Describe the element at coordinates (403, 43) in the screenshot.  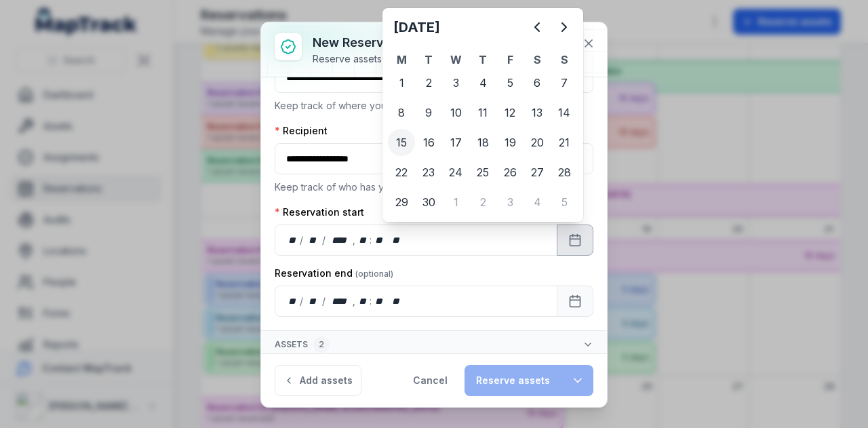
I see `h3: New reservation` at that location.